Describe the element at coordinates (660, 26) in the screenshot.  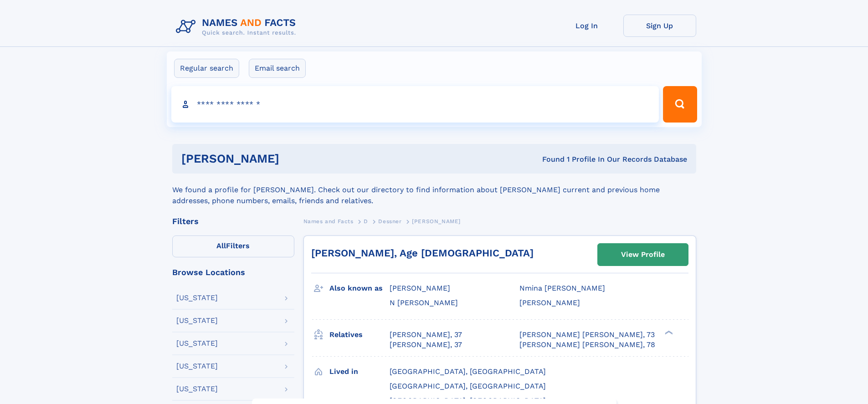
I see `a: Sign Up` at that location.